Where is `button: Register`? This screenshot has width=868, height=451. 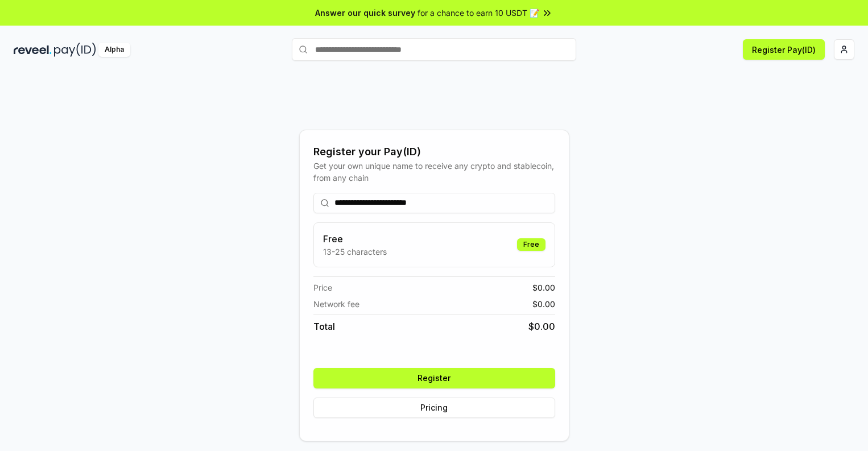
button: Register is located at coordinates (434, 378).